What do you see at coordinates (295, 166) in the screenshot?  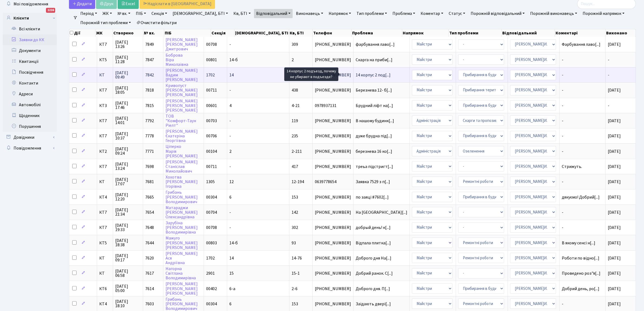 I see `span: 417` at bounding box center [295, 166].